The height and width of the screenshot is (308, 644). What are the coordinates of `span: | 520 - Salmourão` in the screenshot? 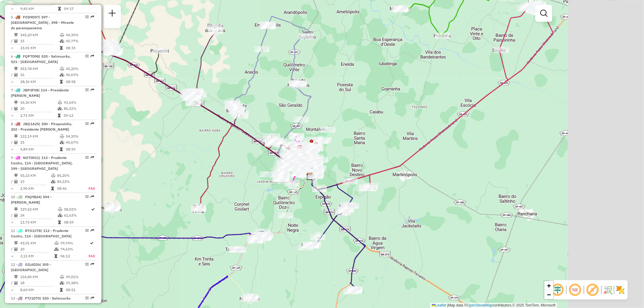 It's located at (55, 298).